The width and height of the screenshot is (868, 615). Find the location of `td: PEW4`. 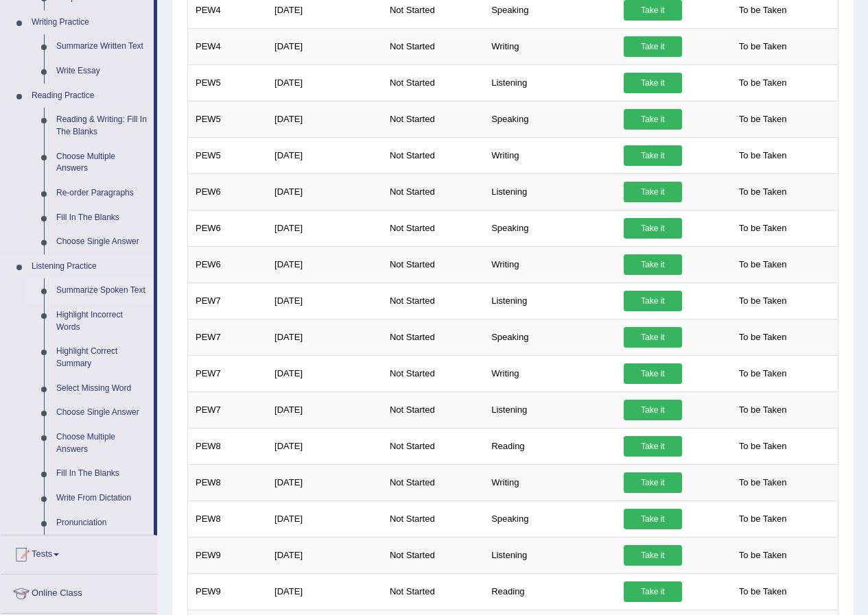

td: PEW4 is located at coordinates (228, 46).